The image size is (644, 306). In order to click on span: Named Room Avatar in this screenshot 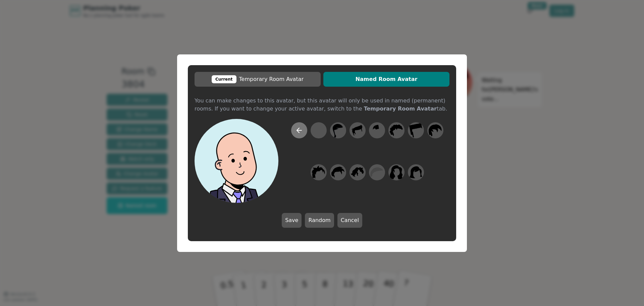, I will do `click(386, 80)`.